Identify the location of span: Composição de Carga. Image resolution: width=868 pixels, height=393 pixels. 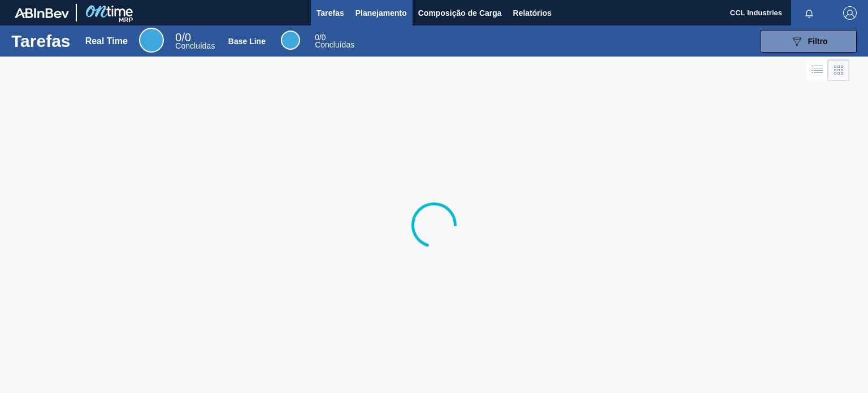
(460, 13).